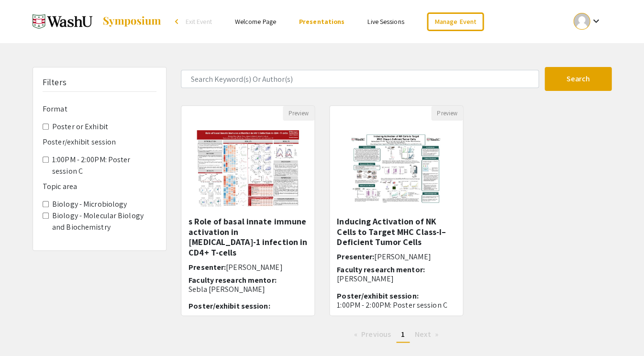 This screenshot has width=644, height=356. I want to click on p: 1:00PM - 2:00PM: Poster session C, so click(396, 305).